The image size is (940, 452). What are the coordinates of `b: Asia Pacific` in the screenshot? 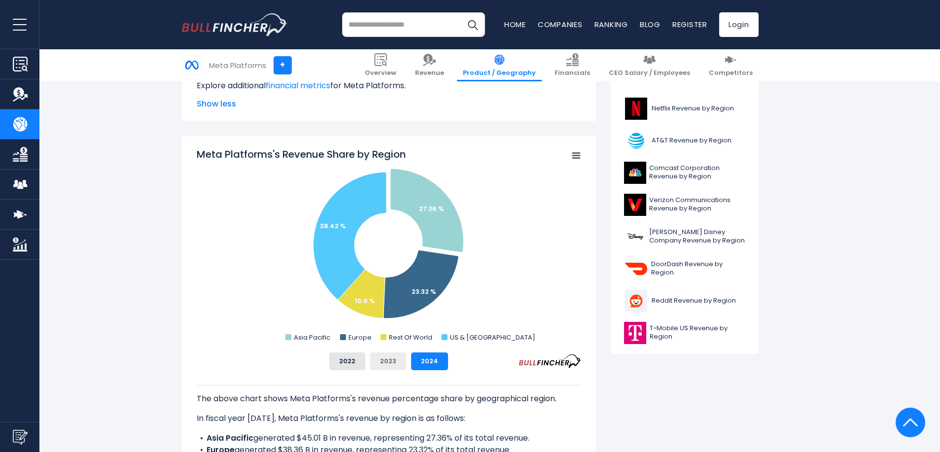 It's located at (230, 438).